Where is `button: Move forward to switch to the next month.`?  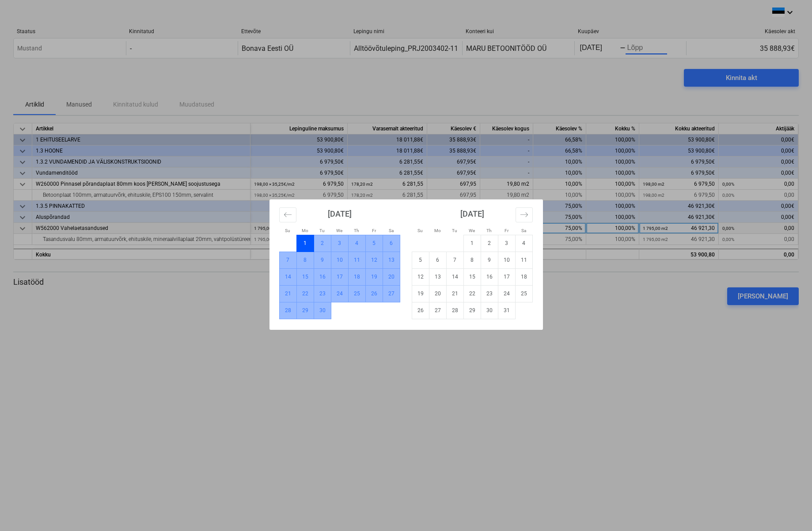
button: Move forward to switch to the next month. is located at coordinates (525, 215).